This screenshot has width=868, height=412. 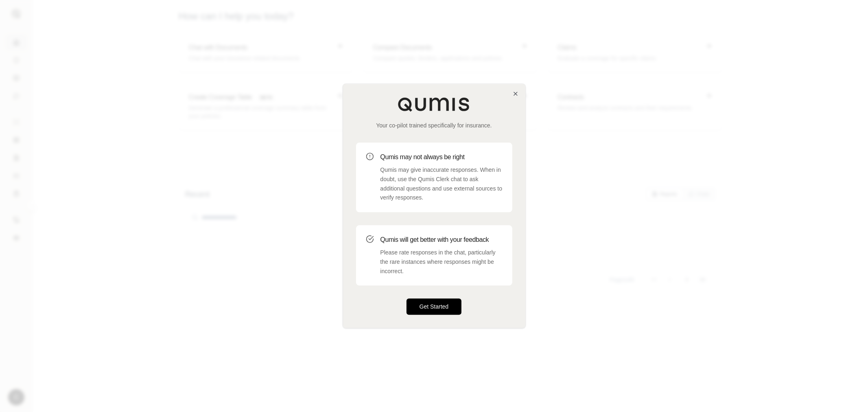 I want to click on img: Qumis Logo, so click(x=434, y=104).